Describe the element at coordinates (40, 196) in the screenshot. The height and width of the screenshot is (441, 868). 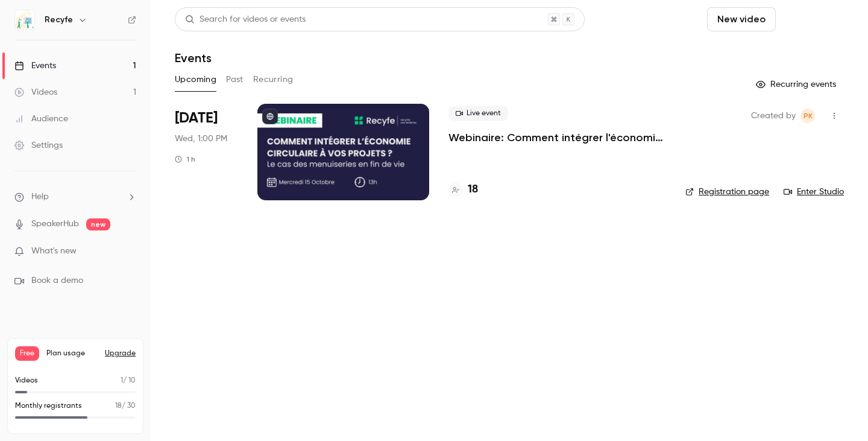
I see `span: Help` at that location.